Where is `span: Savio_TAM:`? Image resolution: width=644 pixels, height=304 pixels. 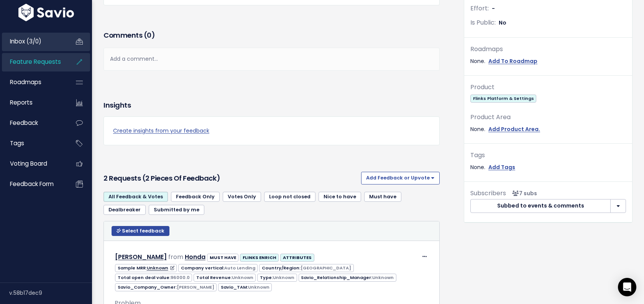
span: Savio_TAM: is located at coordinates (245, 287).